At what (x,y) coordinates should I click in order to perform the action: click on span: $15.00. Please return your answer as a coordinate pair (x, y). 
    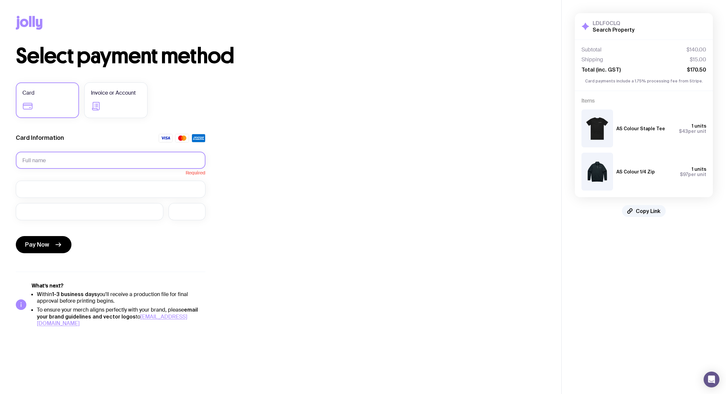
    Looking at the image, I should click on (698, 60).